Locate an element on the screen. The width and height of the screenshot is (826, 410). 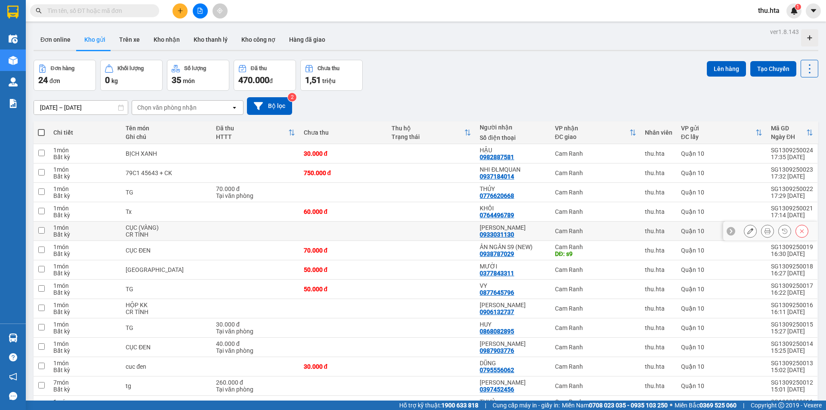
span: question-circle is located at coordinates (13, 357).